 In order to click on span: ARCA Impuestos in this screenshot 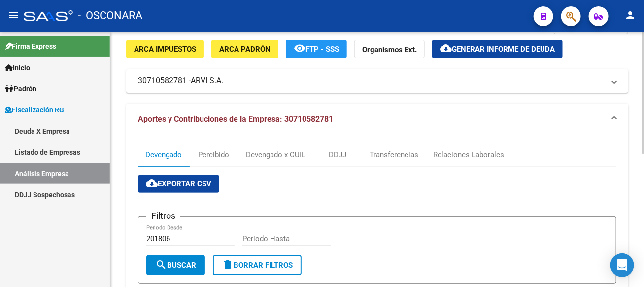, I will do `click(165, 50)`.